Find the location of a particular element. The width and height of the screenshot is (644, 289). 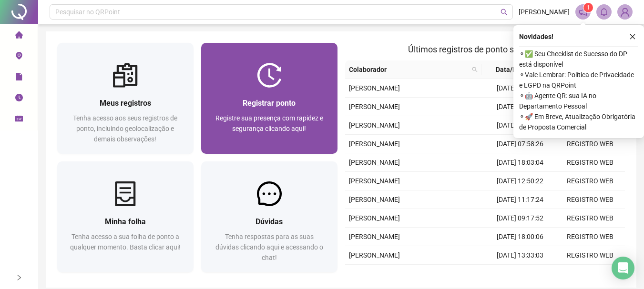

span: ⚬ ✅ Seu Checklist de Sucesso do DP está disponível is located at coordinates (579, 59).